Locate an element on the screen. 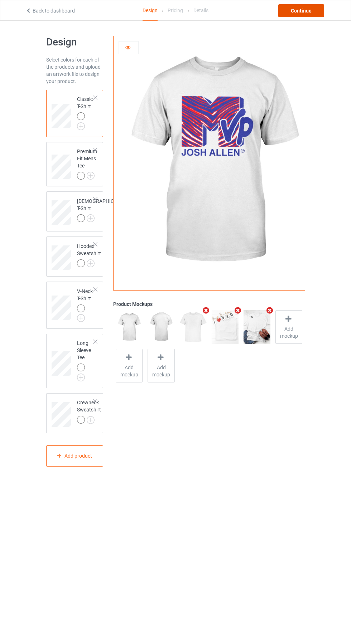 This screenshot has width=351, height=644. div: Pricing is located at coordinates (175, 10).